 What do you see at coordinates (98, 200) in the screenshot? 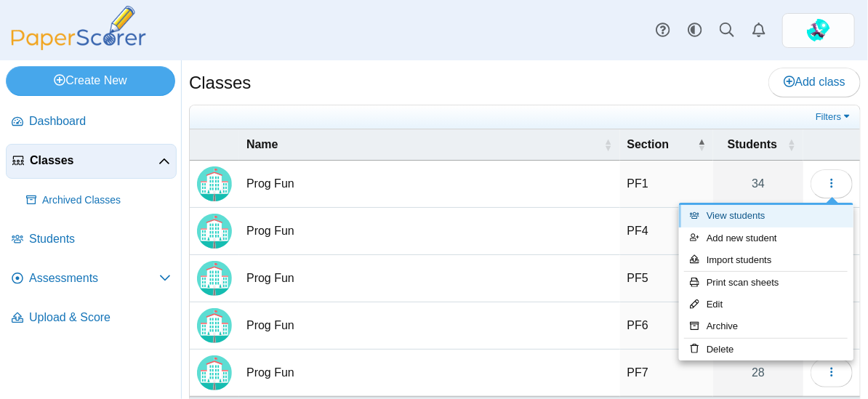
I see `a: Archived Classes` at bounding box center [98, 200].